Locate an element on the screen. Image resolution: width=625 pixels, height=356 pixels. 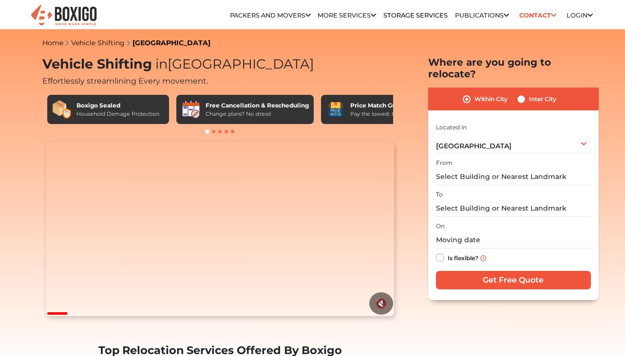
input: Moving date is located at coordinates (513, 240).